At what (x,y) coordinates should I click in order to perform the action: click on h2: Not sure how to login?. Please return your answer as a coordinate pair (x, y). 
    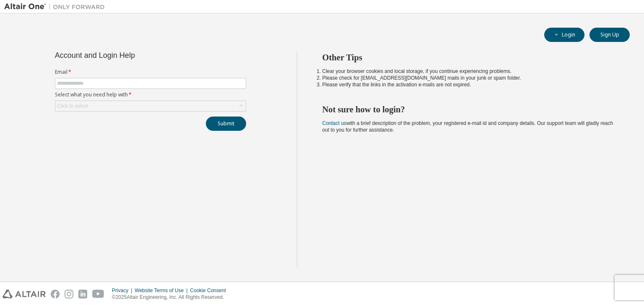
    Looking at the image, I should click on (469, 110).